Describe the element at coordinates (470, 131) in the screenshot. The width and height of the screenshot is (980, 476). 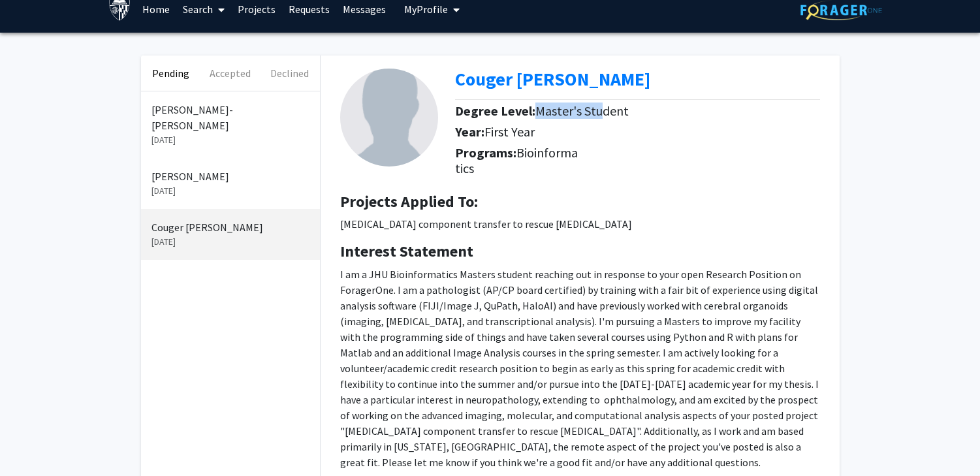
I see `b: Year:` at that location.